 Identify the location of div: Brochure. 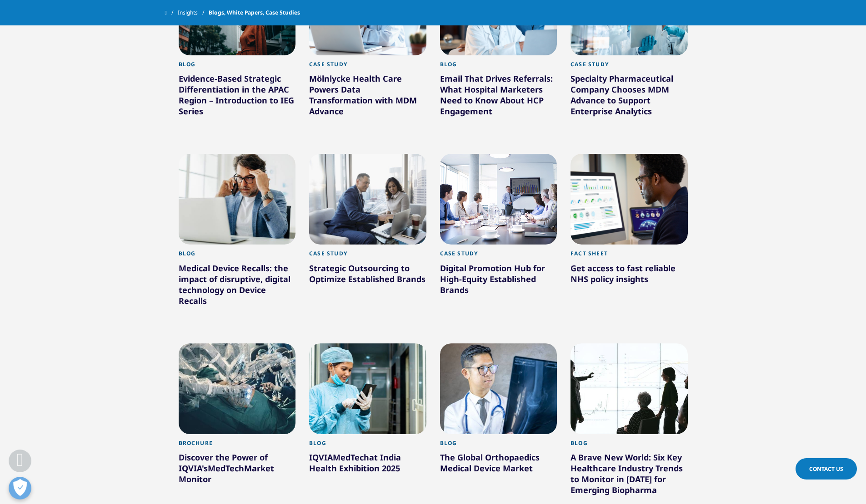
(237, 446).